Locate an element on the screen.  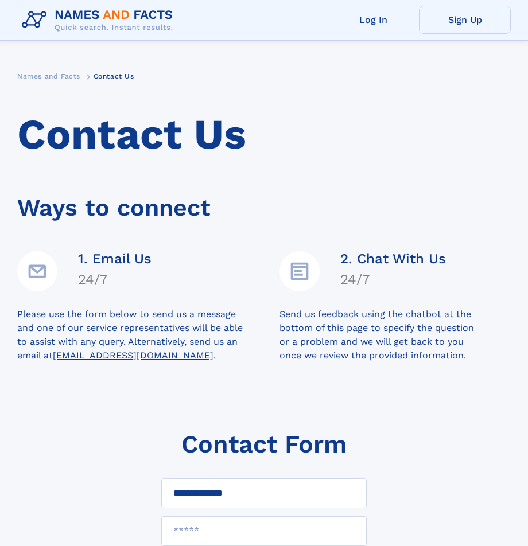
span: Contact Us is located at coordinates (114, 76).